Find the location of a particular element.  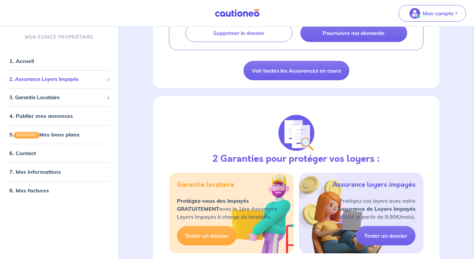

a: Poursuivre ma demande is located at coordinates (353, 33).